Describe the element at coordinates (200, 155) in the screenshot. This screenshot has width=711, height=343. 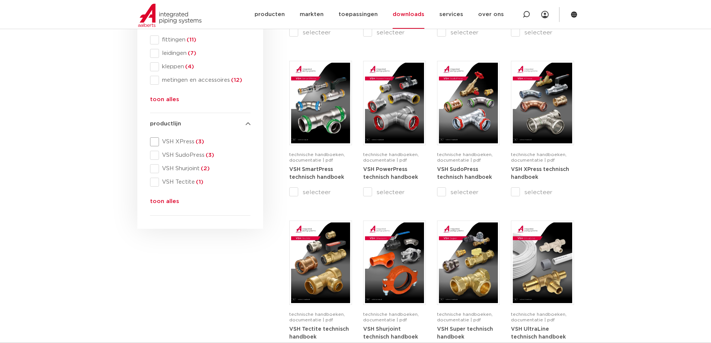
I see `div: VSH SudoPress(3)` at that location.